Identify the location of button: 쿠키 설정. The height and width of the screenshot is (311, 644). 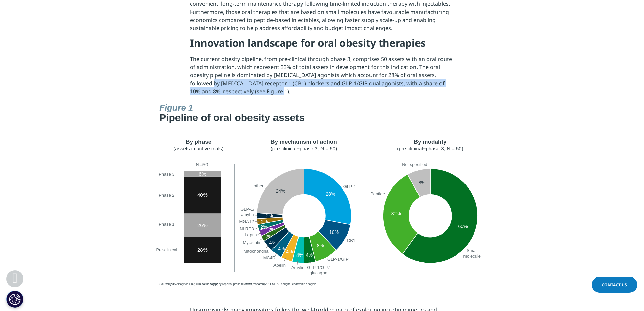
(15, 299).